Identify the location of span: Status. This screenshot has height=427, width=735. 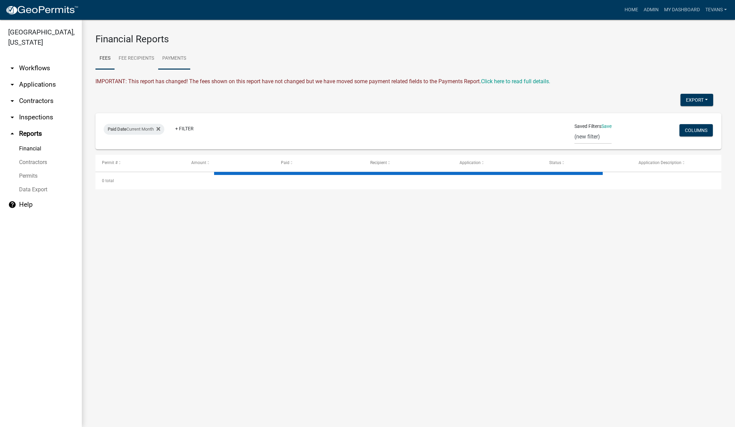
(555, 163).